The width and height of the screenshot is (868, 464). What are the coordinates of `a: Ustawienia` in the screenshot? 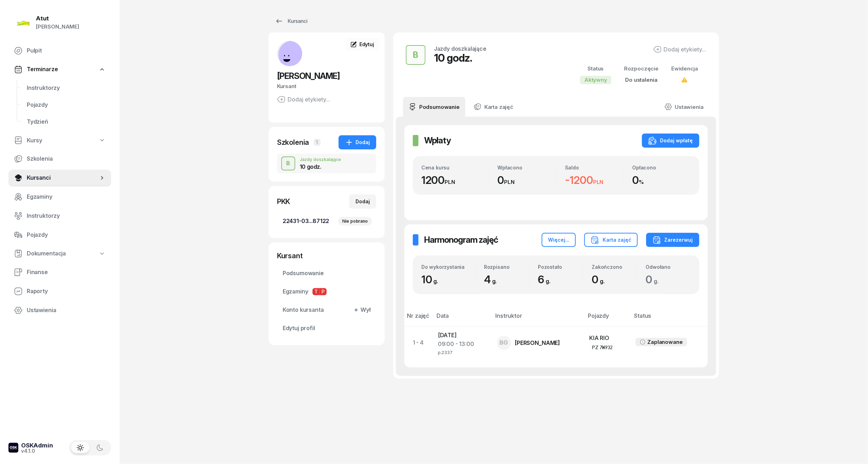 It's located at (60, 311).